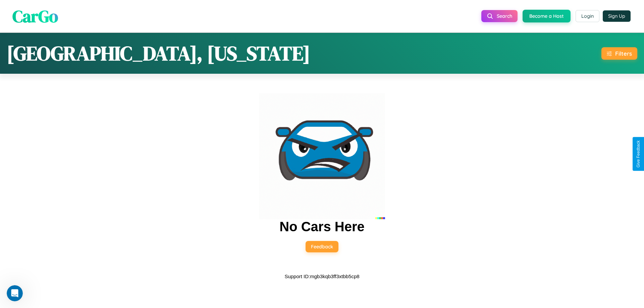 The image size is (644, 308). Describe the element at coordinates (638, 154) in the screenshot. I see `div: Give Feedback` at that location.